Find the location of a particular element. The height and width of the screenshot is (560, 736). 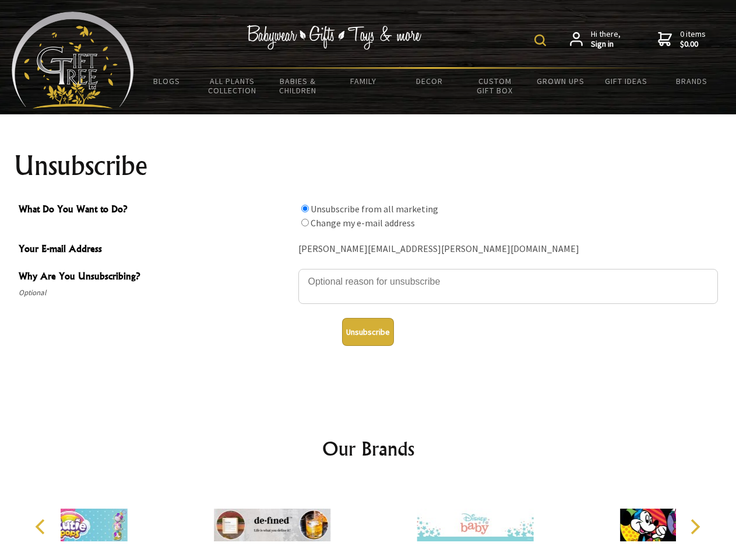

span: Optional is located at coordinates (156, 293).